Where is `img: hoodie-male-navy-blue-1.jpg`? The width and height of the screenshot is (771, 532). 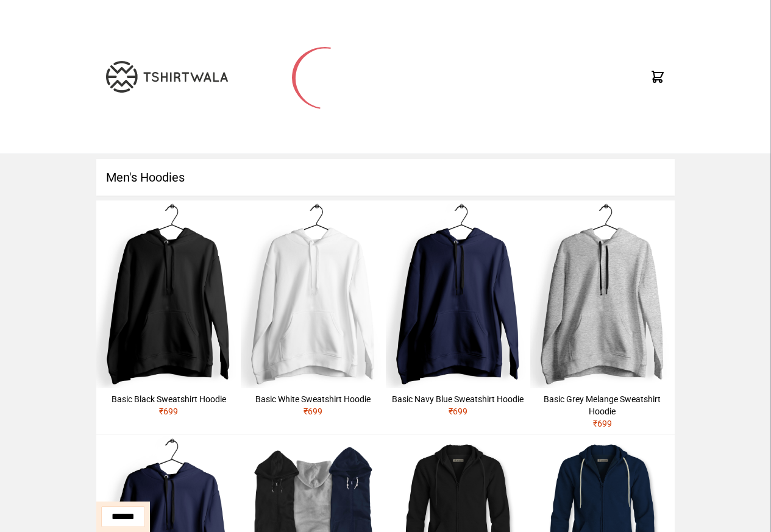 img: hoodie-male-navy-blue-1.jpg is located at coordinates (457, 294).